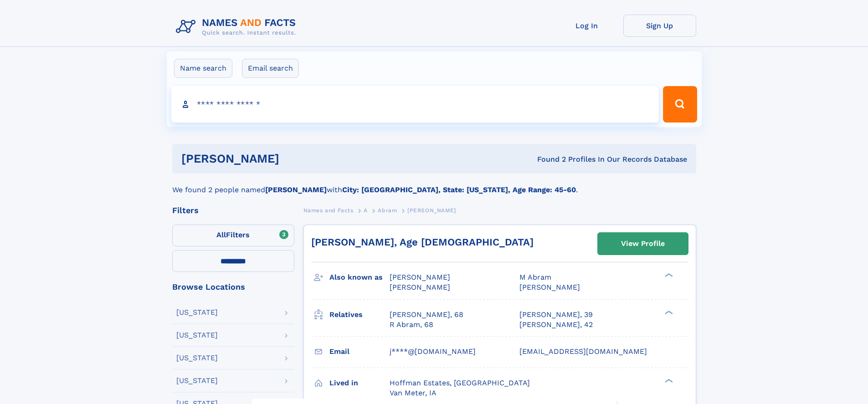  Describe the element at coordinates (412, 325) in the screenshot. I see `div: R Abram, 68` at that location.